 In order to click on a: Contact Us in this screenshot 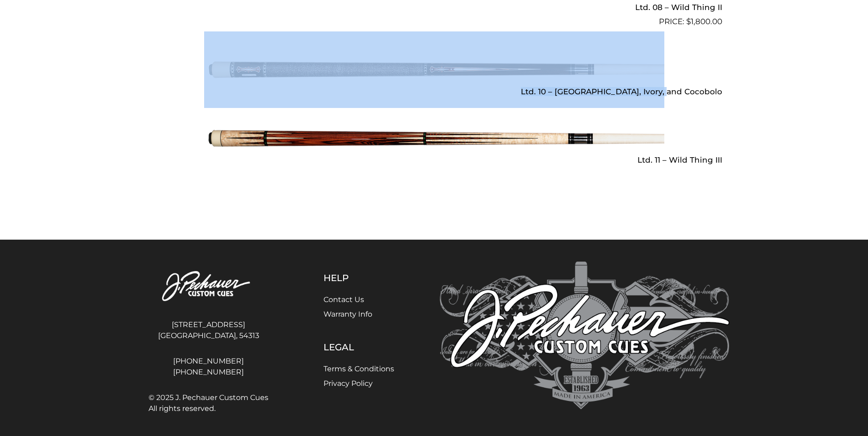, I will do `click(343, 299)`.